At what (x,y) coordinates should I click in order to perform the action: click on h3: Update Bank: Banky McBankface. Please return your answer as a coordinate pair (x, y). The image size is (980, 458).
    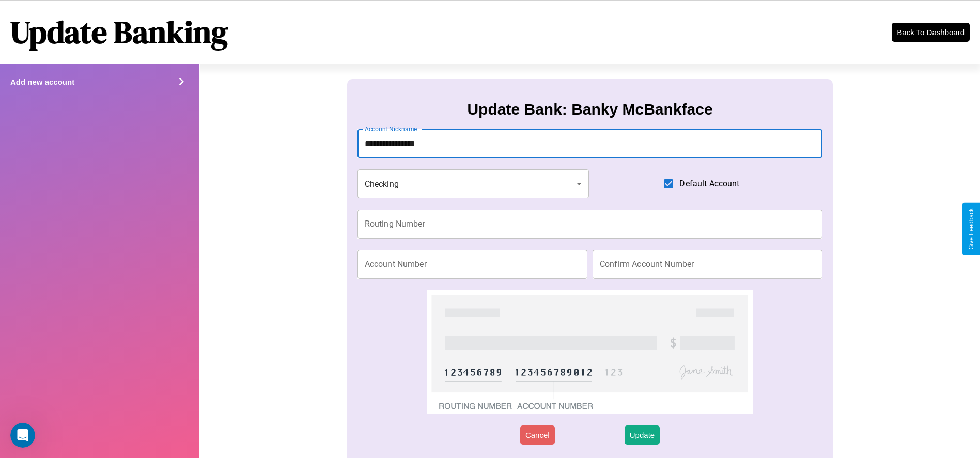
    Looking at the image, I should click on (589, 110).